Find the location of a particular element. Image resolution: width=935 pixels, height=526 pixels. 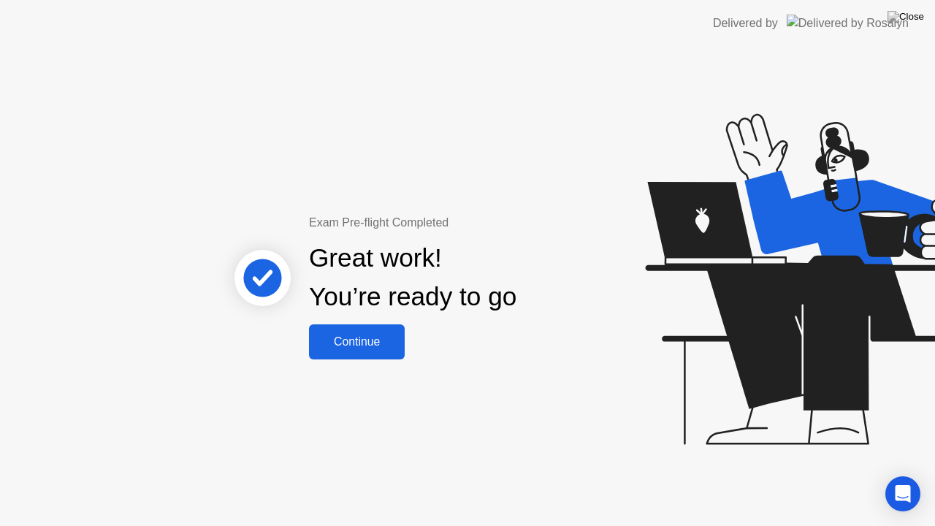

div: Open Intercom Messenger is located at coordinates (903, 494).